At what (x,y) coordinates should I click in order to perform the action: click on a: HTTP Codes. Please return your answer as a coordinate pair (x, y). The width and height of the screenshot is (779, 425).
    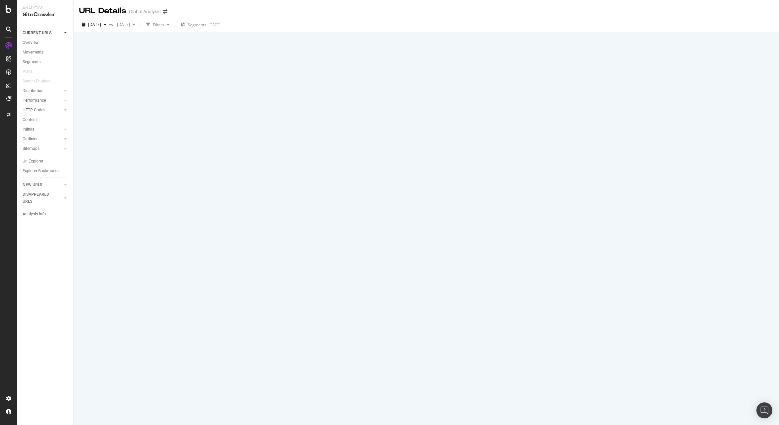
    Looking at the image, I should click on (42, 110).